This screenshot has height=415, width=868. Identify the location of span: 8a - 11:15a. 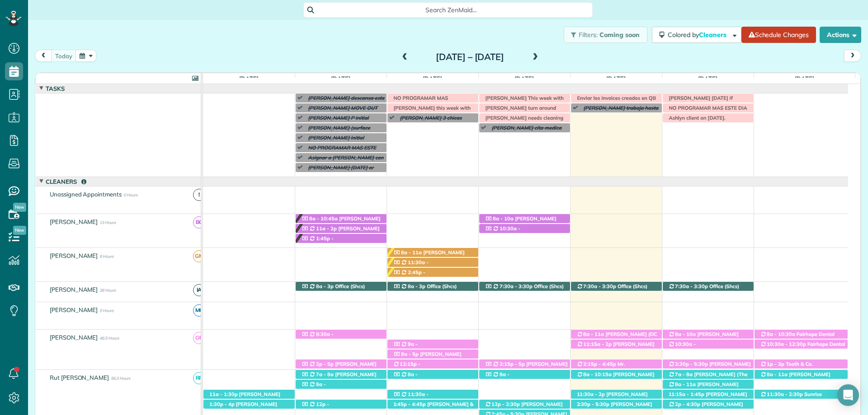
(405, 377).